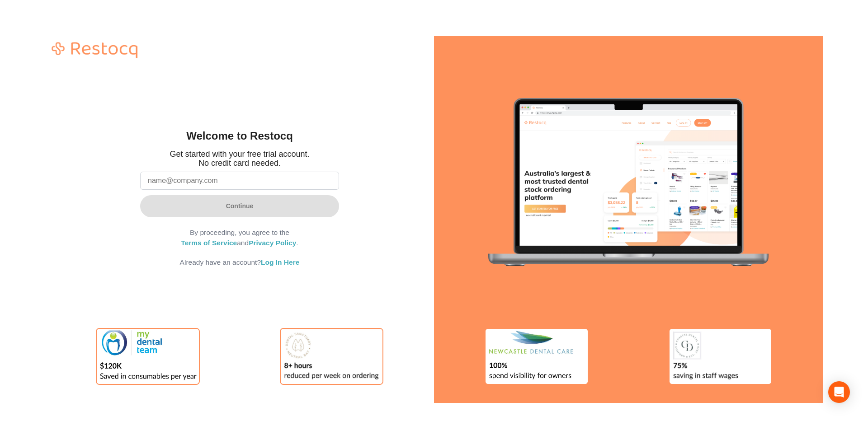  What do you see at coordinates (240, 181) in the screenshot?
I see `input: name@company.com` at bounding box center [240, 181].